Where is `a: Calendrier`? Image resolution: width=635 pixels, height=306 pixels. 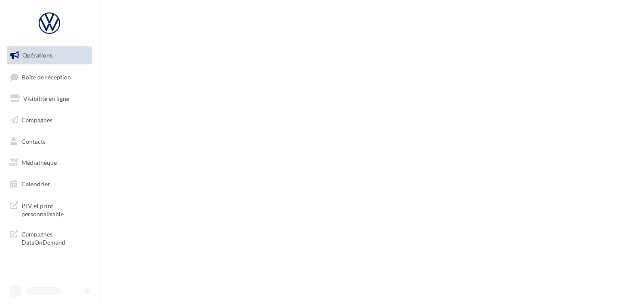 a: Calendrier is located at coordinates (49, 184).